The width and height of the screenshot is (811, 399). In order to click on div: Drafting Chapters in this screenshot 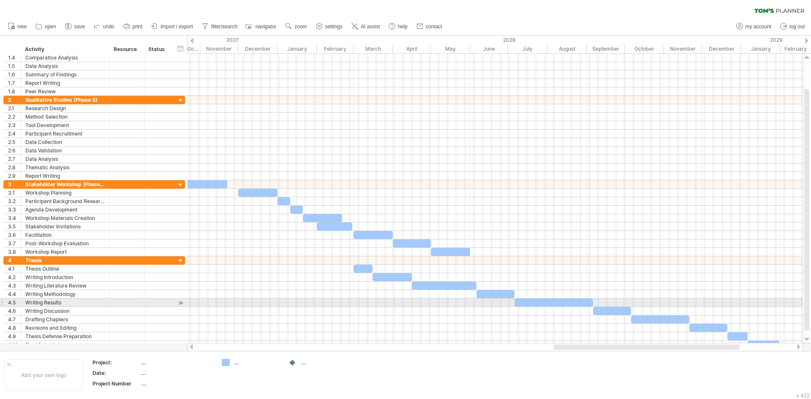, I will do `click(65, 319)`.